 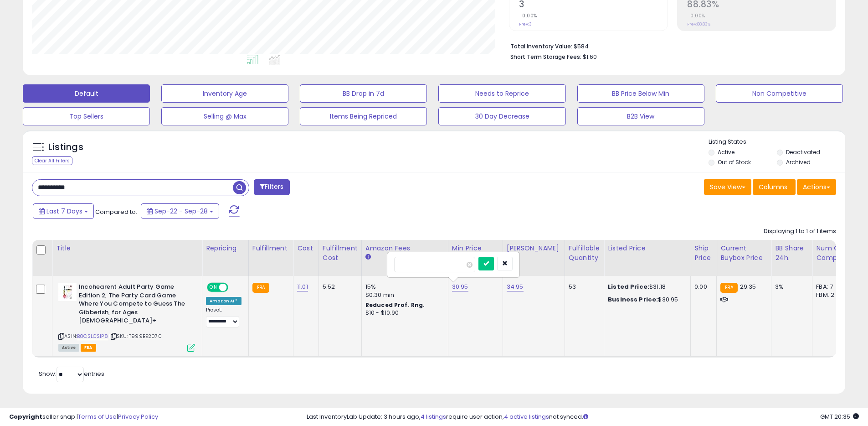 What do you see at coordinates (363, 94) in the screenshot?
I see `button: BB Drop in 7d` at bounding box center [363, 94].